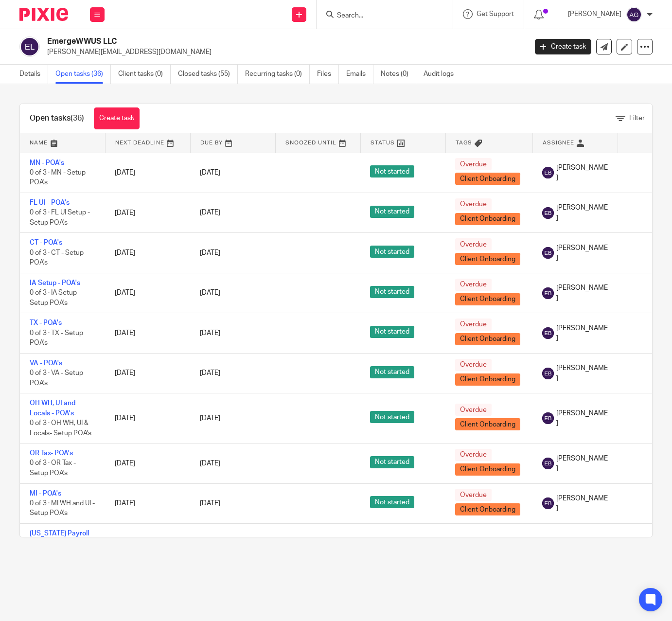 This screenshot has width=672, height=621. I want to click on a: VA - POA's, so click(46, 363).